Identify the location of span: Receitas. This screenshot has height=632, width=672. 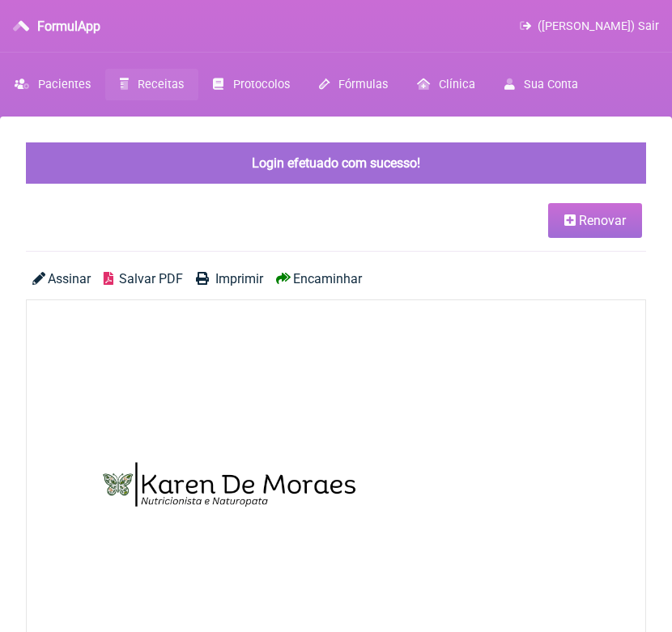
(160, 84).